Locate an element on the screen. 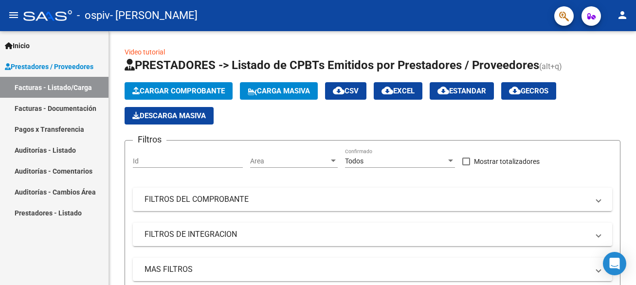 This screenshot has height=285, width=636. button: Estandar is located at coordinates (462, 91).